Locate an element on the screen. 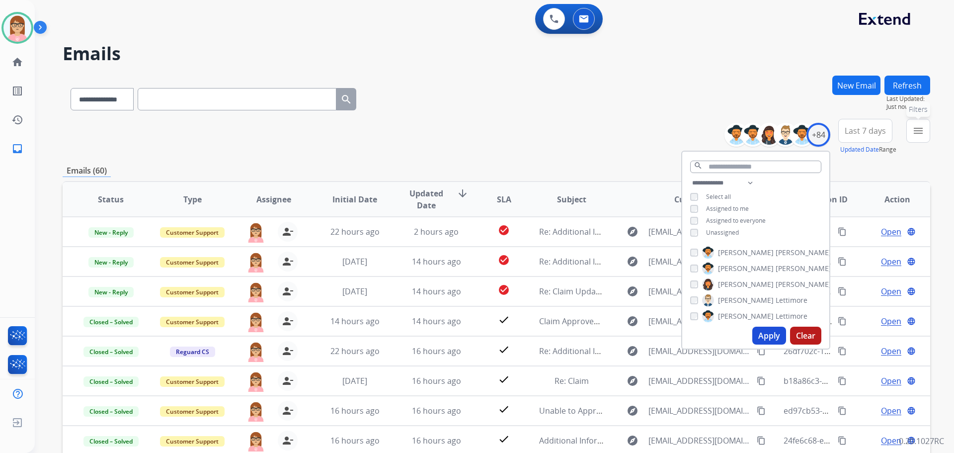 The height and width of the screenshot is (453, 954). span: Claim Approved- Next Steps is located at coordinates (592, 321).